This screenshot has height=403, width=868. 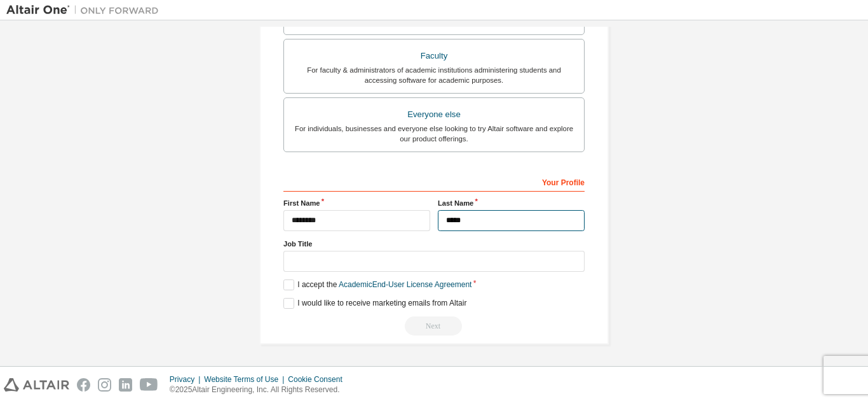 What do you see at coordinates (434, 181) in the screenshot?
I see `div: Your Profile` at bounding box center [434, 181].